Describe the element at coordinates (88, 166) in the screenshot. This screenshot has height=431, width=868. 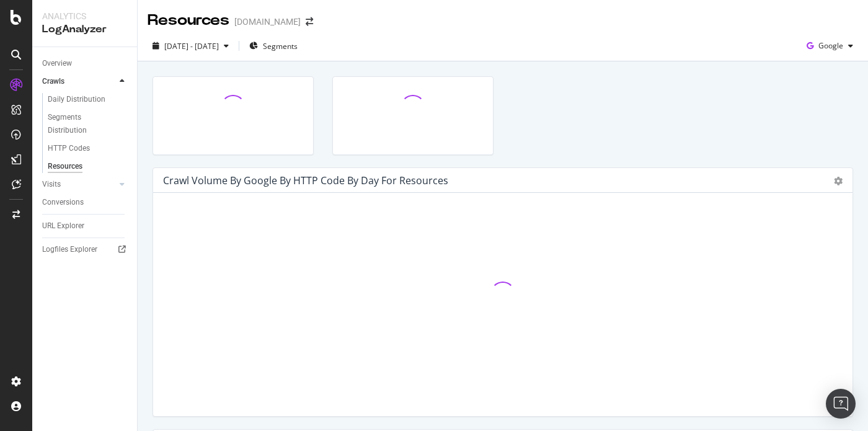
I see `a: Resources` at that location.